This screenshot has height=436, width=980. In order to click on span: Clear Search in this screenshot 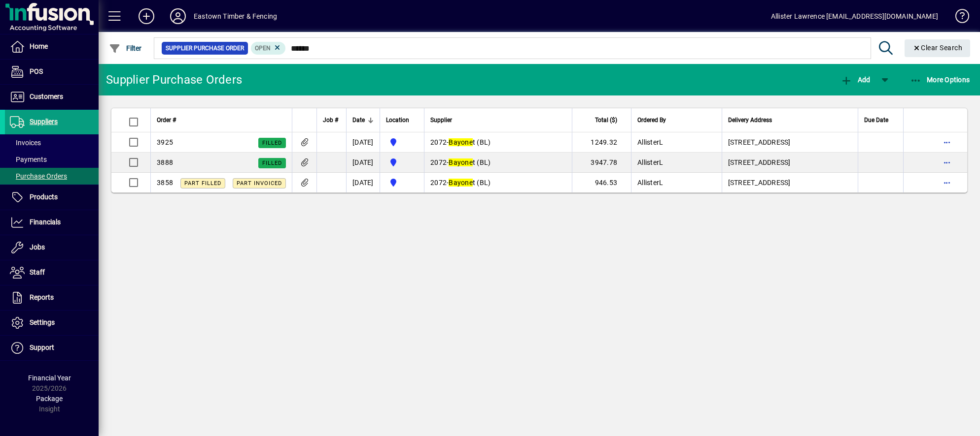, I will do `click(937, 47)`.